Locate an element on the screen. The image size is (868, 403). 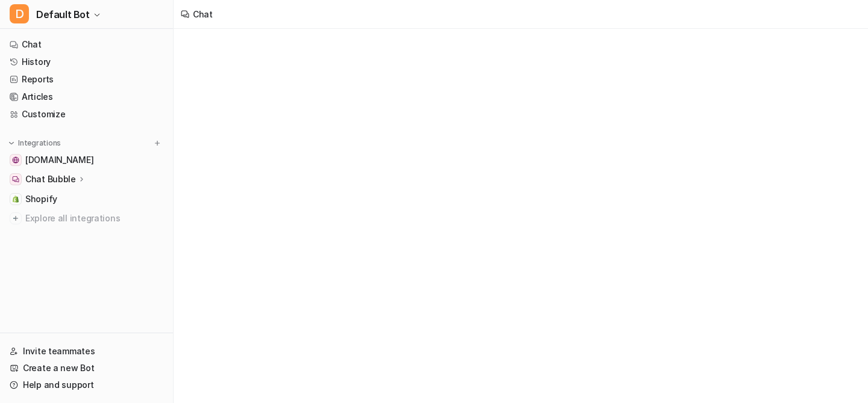
img: explore all integrations is located at coordinates (16, 219).